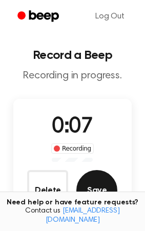 This screenshot has height=231, width=145. Describe the element at coordinates (72, 76) in the screenshot. I see `p: Recording in progress.` at that location.